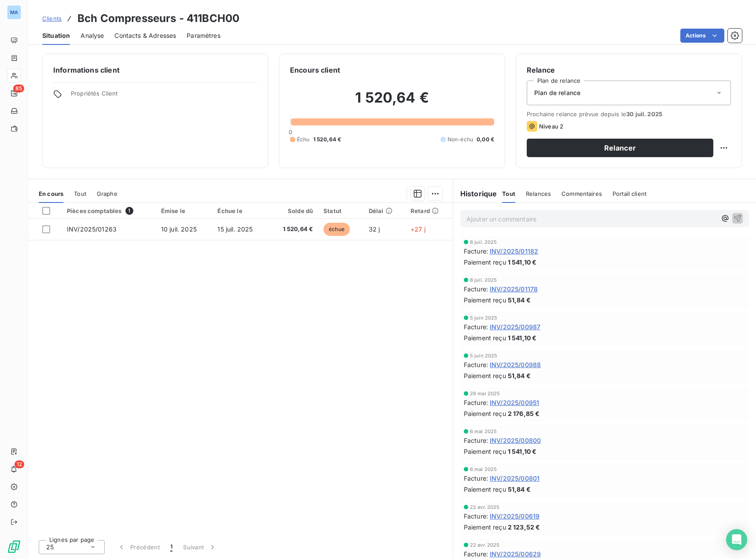 This screenshot has height=559, width=756. Describe the element at coordinates (315, 70) in the screenshot. I see `h6: Encours client` at that location.